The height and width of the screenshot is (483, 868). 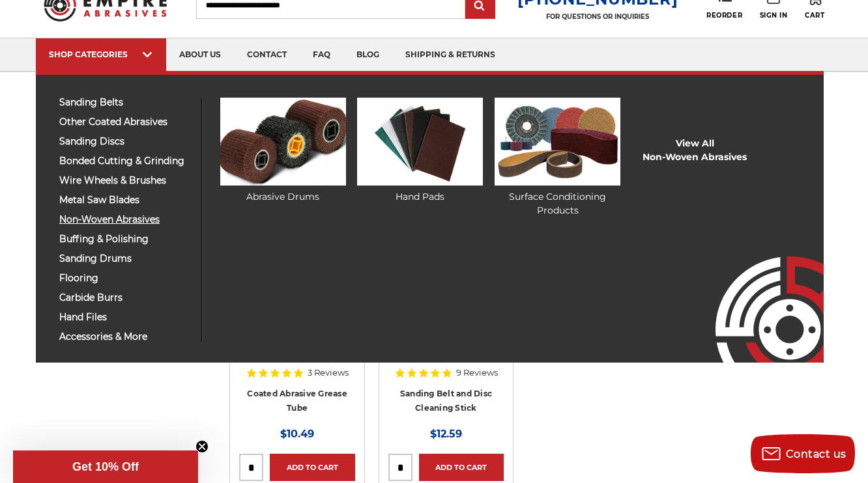 I want to click on span: wire wheels & brushes, so click(x=125, y=181).